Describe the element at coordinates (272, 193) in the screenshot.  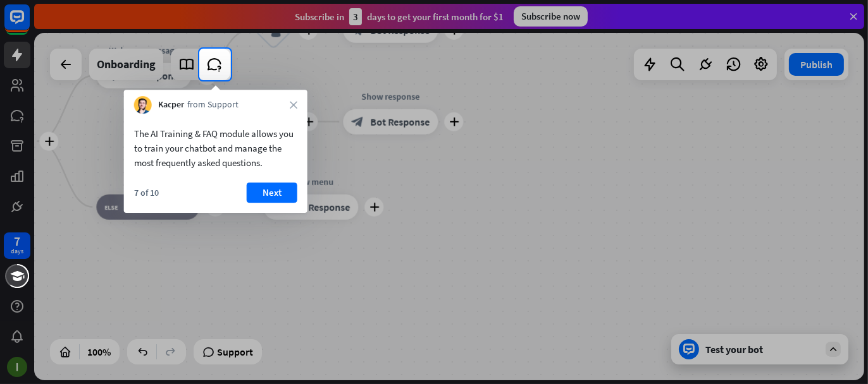
I see `button: Next` at that location.